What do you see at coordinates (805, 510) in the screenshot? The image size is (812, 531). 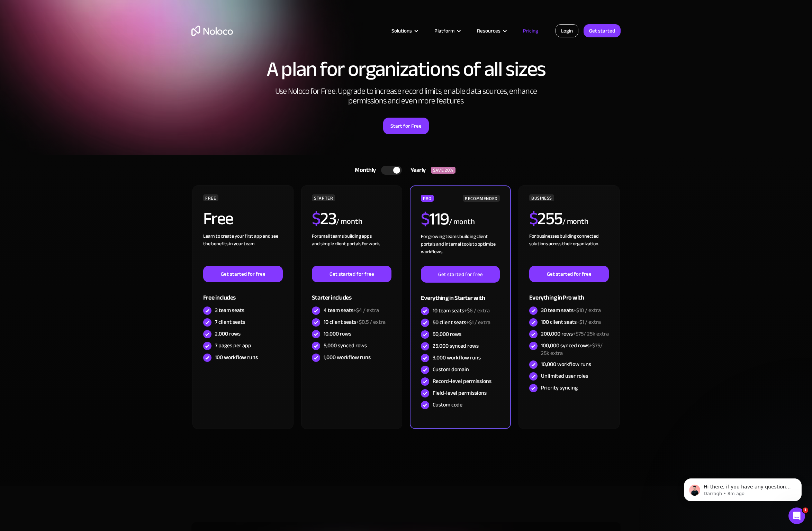 I see `span: 1` at bounding box center [805, 510].